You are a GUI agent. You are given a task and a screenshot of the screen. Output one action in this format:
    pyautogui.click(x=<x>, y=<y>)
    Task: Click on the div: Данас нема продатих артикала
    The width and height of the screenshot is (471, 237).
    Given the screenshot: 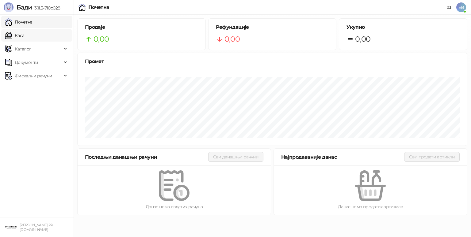 What is the action you would take?
    pyautogui.click(x=370, y=207)
    